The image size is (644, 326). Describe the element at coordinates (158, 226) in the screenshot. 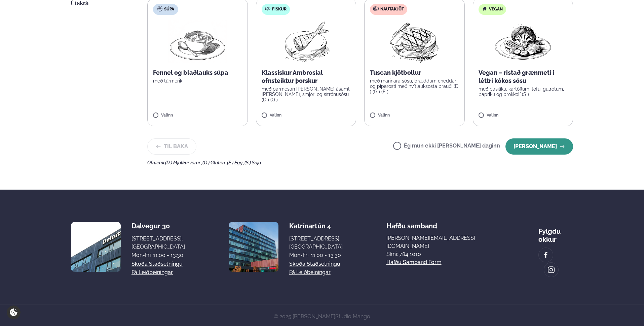

I see `div: Dalvegur 30` at that location.